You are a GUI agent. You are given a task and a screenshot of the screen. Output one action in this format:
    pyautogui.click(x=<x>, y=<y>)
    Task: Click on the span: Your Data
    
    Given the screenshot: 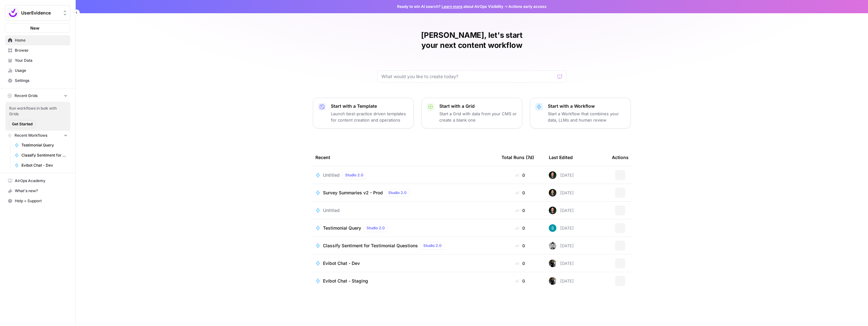 What is the action you would take?
    pyautogui.click(x=41, y=61)
    